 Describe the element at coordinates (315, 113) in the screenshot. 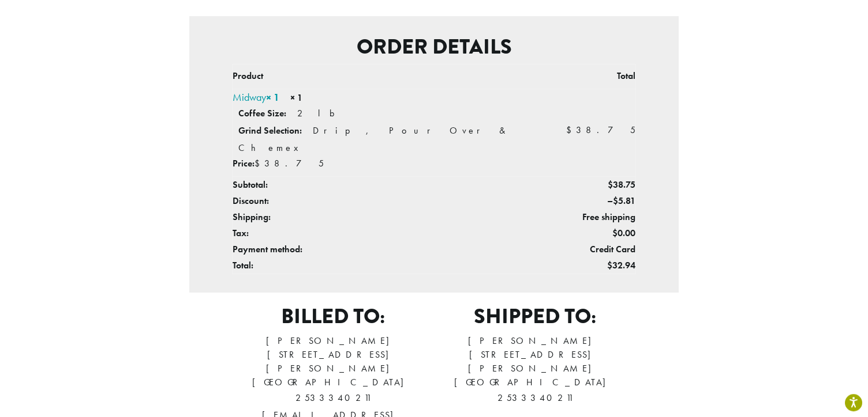

I see `p: 2 lb` at that location.